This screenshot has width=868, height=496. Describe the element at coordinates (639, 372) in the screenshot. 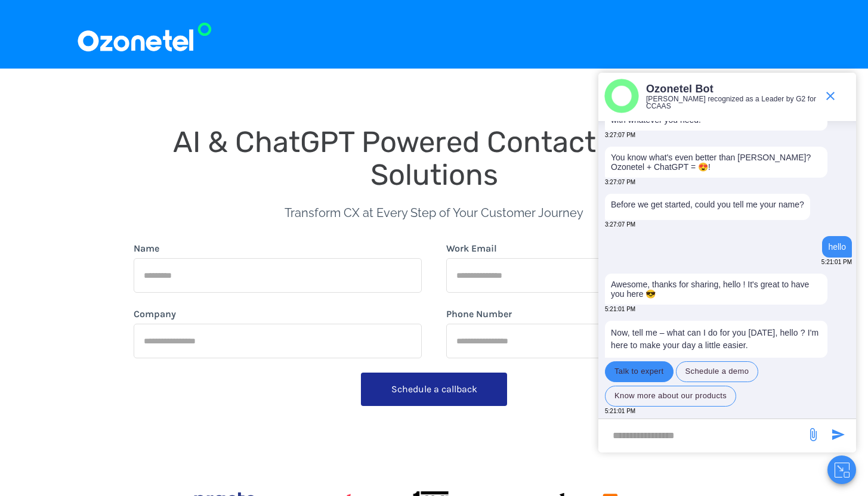

I see `button: Talk to expert` at that location.